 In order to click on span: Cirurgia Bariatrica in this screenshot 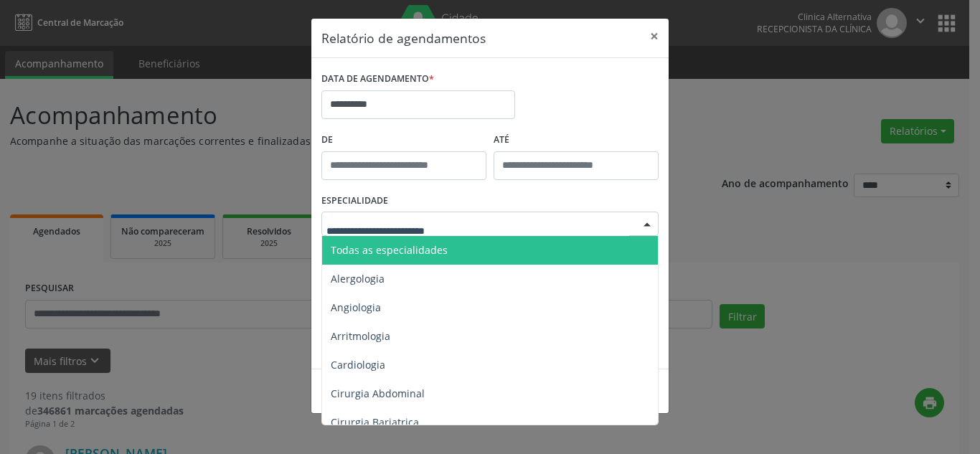, I will do `click(375, 422)`.